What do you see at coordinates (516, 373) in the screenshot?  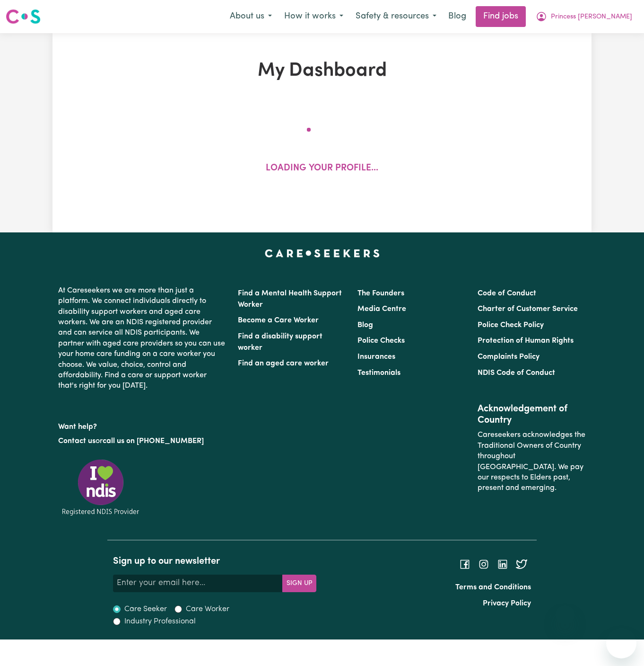 I see `a: NDIS Code of Conduct` at bounding box center [516, 373].